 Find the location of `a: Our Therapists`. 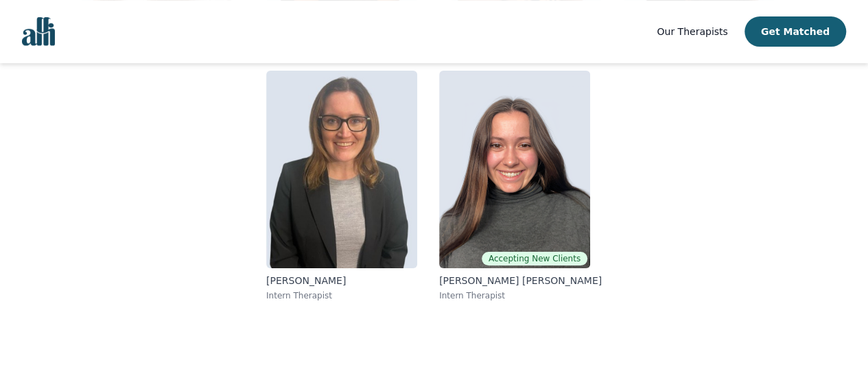

a: Our Therapists is located at coordinates (691, 31).